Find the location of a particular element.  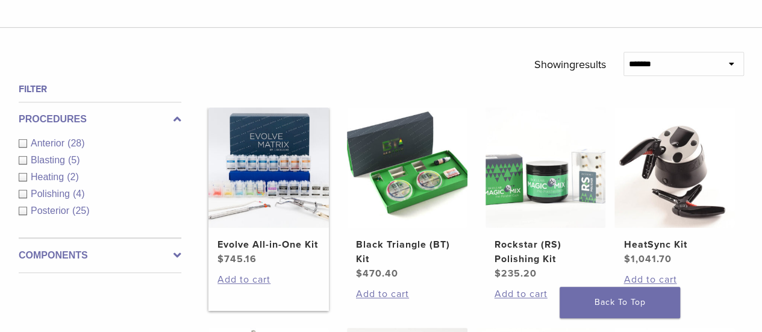

span: Anterior is located at coordinates (49, 143).